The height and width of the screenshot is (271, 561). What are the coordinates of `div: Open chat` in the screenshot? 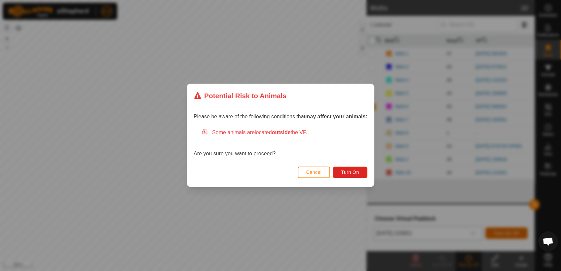 It's located at (548, 241).